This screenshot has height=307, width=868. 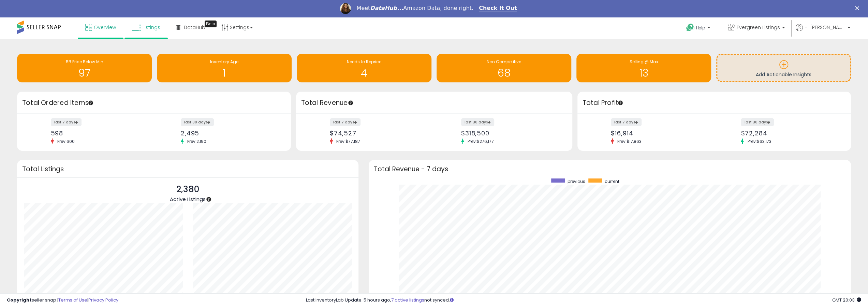 I want to click on span: Prev: 2,190, so click(x=197, y=141).